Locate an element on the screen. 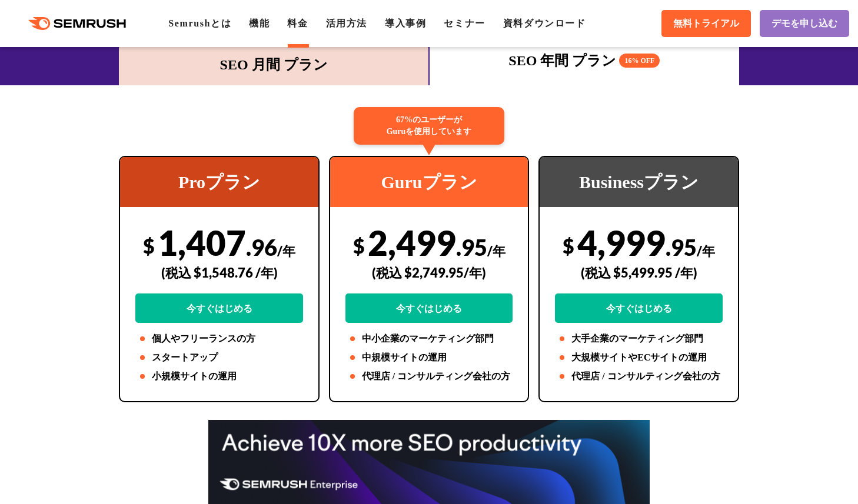 This screenshot has height=504, width=858. div: SEO 年間 プラン is located at coordinates (584, 61).